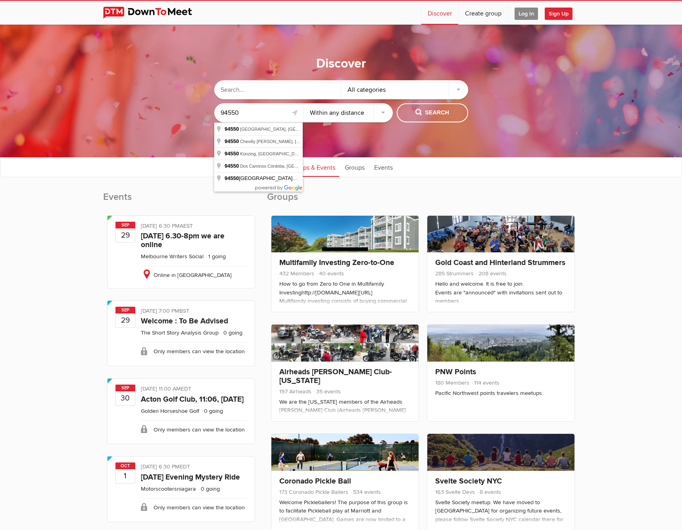  Describe the element at coordinates (526, 13) in the screenshot. I see `span: Log In` at that location.